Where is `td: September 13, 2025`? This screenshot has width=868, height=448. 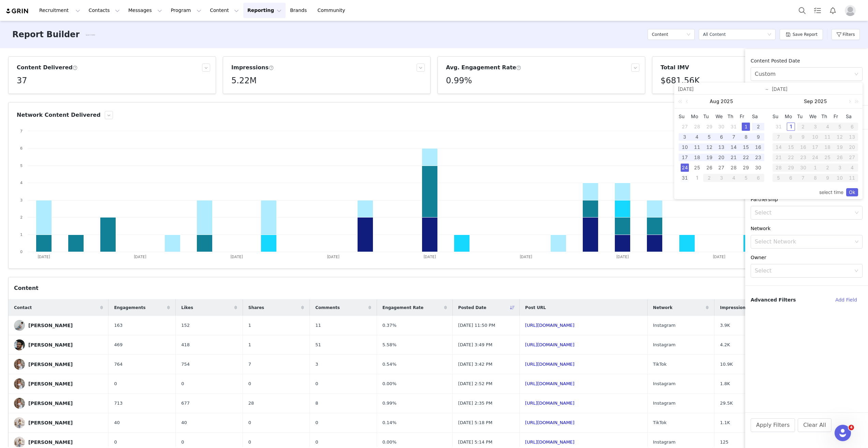
td: September 13, 2025 is located at coordinates (852, 137).